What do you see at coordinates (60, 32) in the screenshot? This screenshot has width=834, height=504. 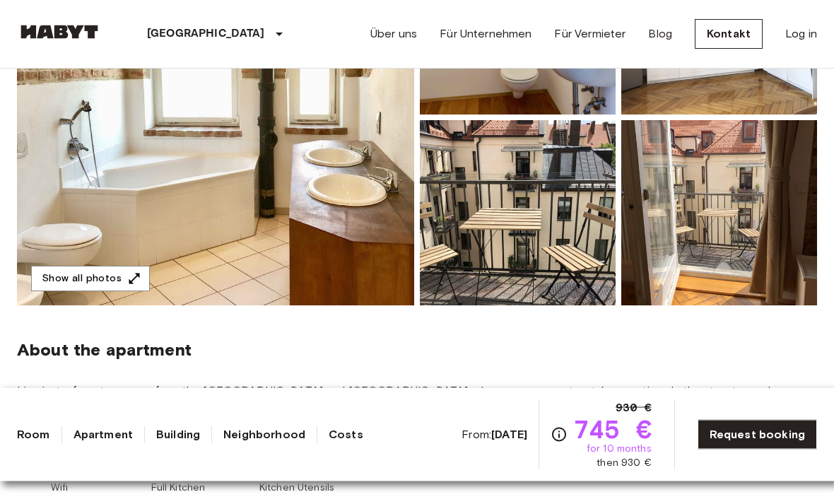 I see `img: Habyt` at bounding box center [60, 32].